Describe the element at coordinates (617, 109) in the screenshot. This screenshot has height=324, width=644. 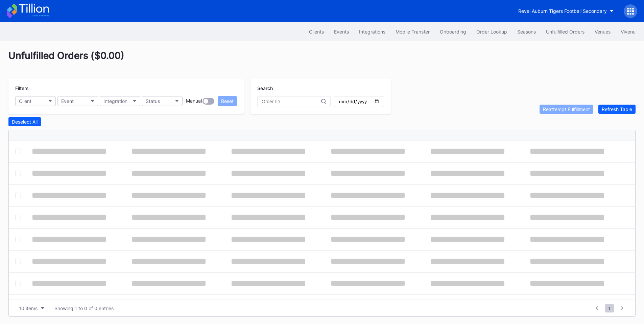
I see `div: Refresh Table` at that location.